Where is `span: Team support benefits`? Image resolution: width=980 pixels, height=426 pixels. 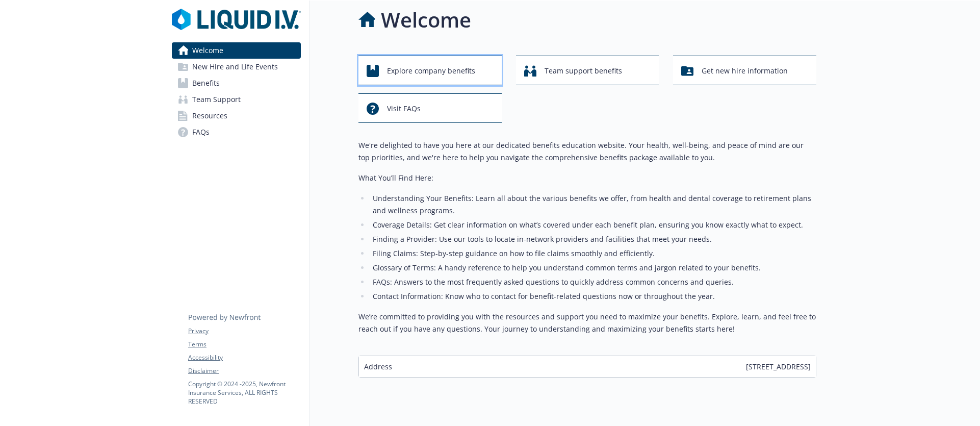 span: Team support benefits is located at coordinates (583, 71).